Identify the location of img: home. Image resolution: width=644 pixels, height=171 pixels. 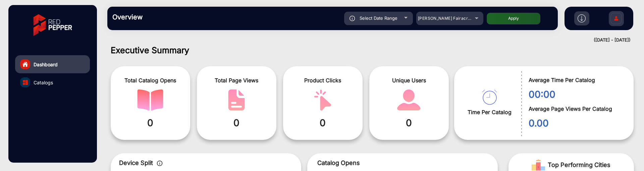
(25, 64).